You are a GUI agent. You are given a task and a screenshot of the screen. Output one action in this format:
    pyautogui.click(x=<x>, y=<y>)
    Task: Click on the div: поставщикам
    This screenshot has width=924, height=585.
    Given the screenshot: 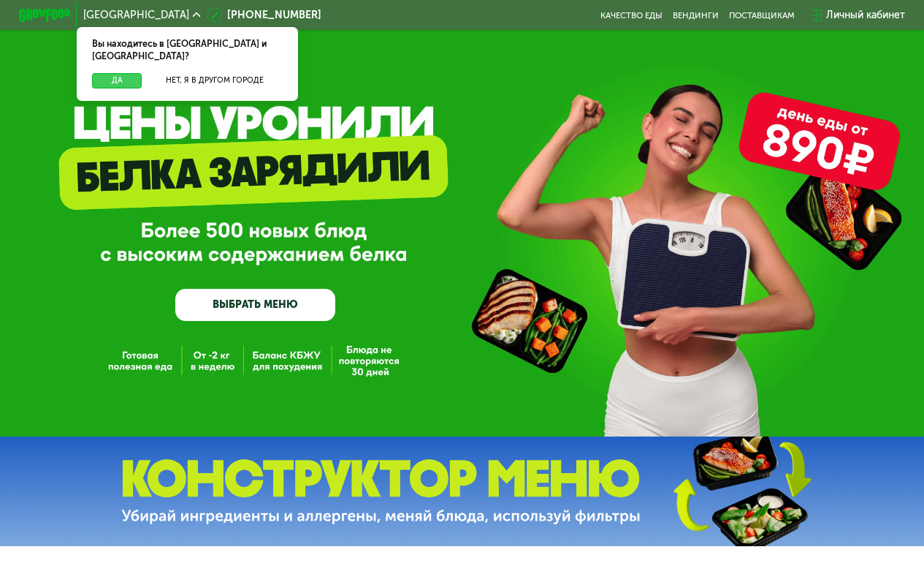 What is the action you would take?
    pyautogui.click(x=762, y=15)
    